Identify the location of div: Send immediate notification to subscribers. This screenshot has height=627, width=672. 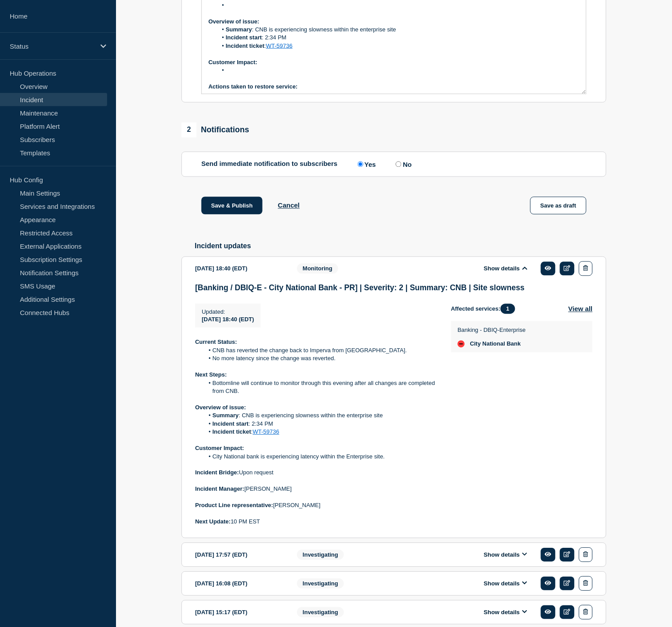
(394, 164).